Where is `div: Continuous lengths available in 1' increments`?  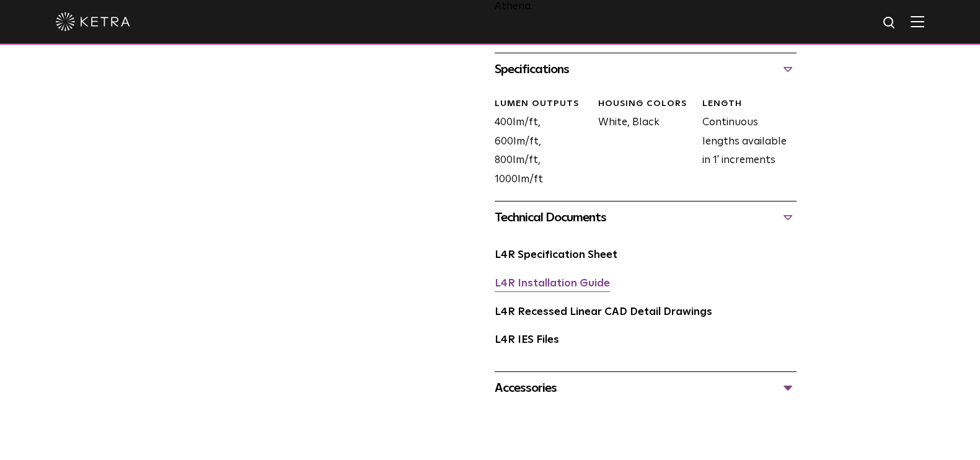 div: Continuous lengths available in 1' increments is located at coordinates (744, 143).